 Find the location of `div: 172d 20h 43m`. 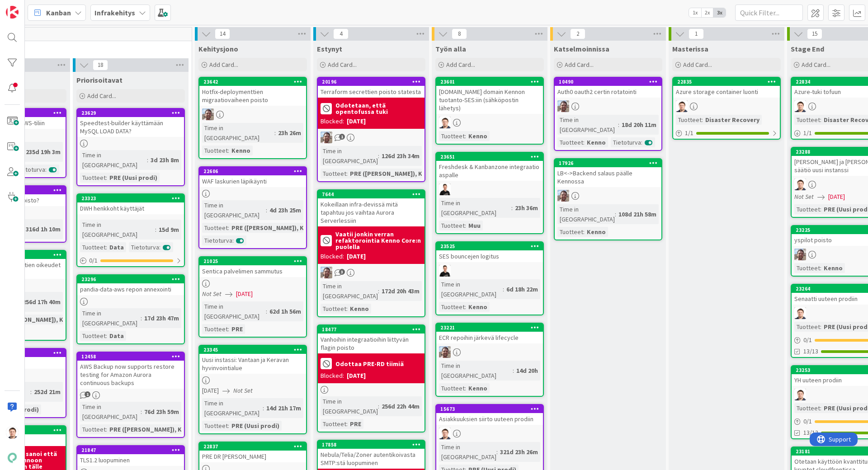

div: 172d 20h 43m is located at coordinates (401, 291).